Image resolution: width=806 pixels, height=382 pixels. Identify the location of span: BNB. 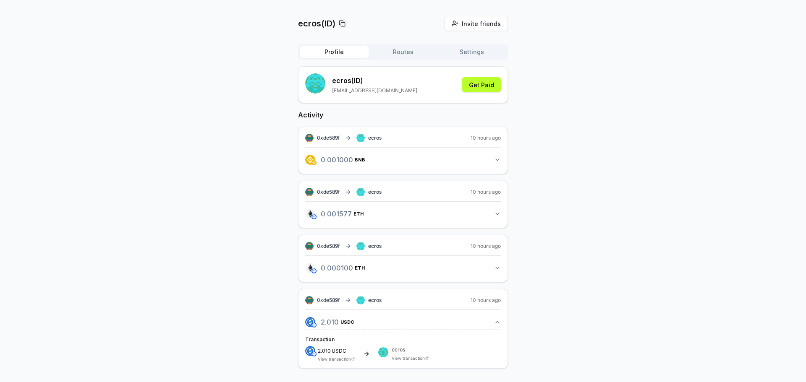
(360, 160).